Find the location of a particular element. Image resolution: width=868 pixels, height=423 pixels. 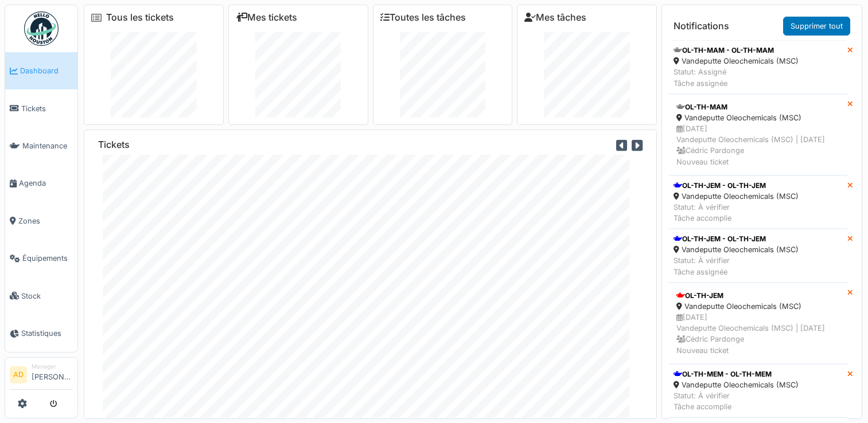

a: Statistiques is located at coordinates (42, 334).